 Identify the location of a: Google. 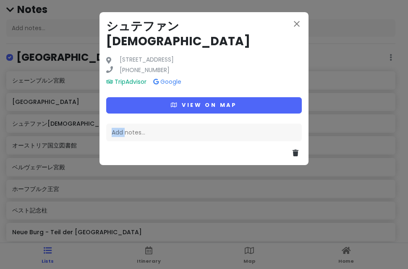
(167, 82).